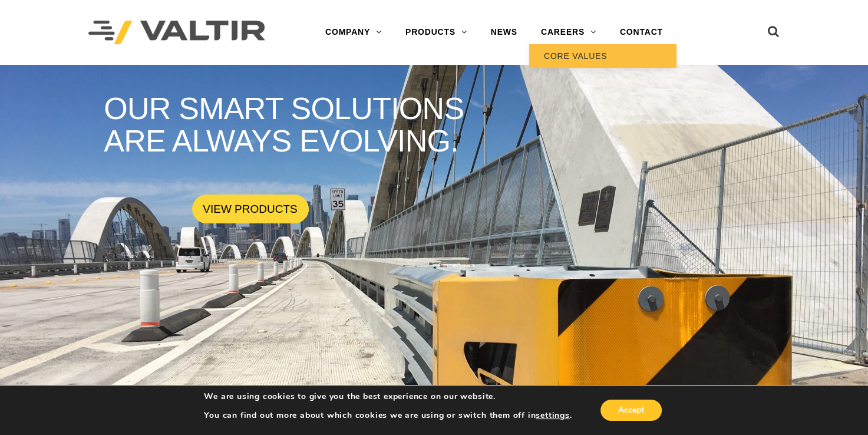  I want to click on a: CONTACT, so click(641, 32).